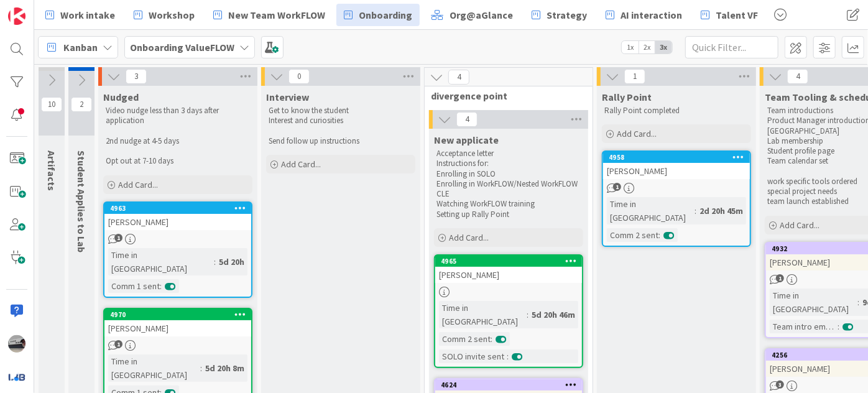  Describe the element at coordinates (508, 214) in the screenshot. I see `p: Setting up Rally Point` at that location.